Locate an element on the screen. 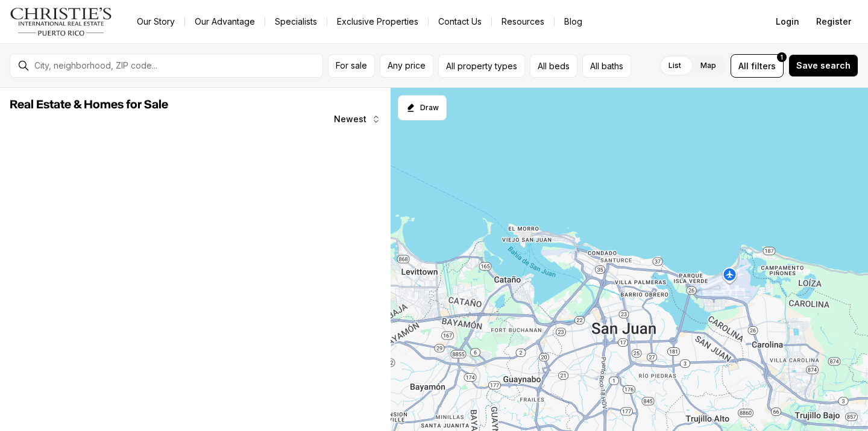  button: All beds is located at coordinates (553, 66).